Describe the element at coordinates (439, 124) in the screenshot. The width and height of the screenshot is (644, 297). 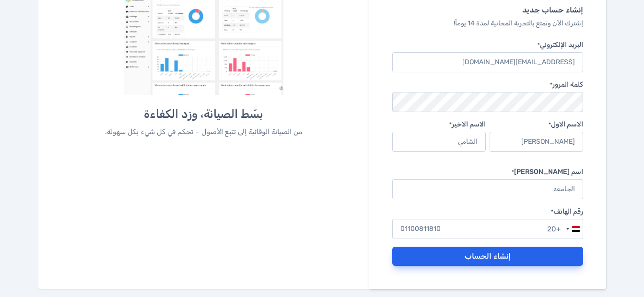
I see `label: الاسم الاخير` at that location.